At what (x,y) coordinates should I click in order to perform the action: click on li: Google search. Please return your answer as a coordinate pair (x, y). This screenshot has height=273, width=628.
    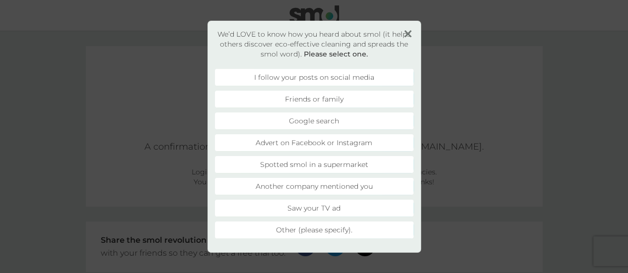
    Looking at the image, I should click on (314, 121).